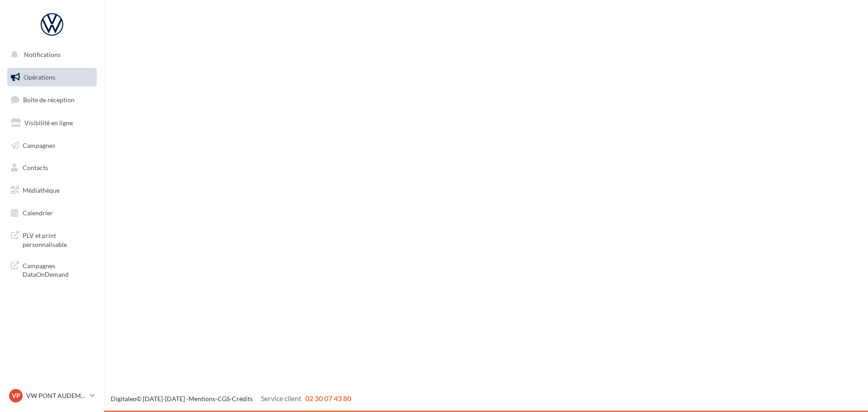  I want to click on p: VW PONT AUDEMER, so click(56, 396).